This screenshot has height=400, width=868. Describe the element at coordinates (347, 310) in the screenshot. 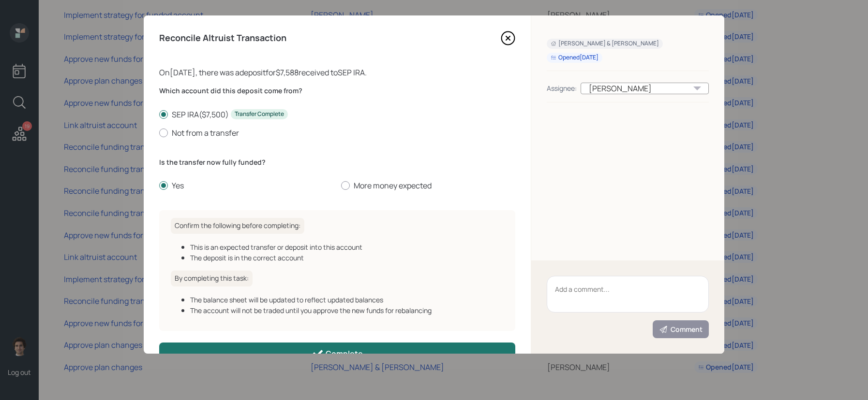

I see `div: The account will not be traded until you approve the new funds for rebalancing` at that location.